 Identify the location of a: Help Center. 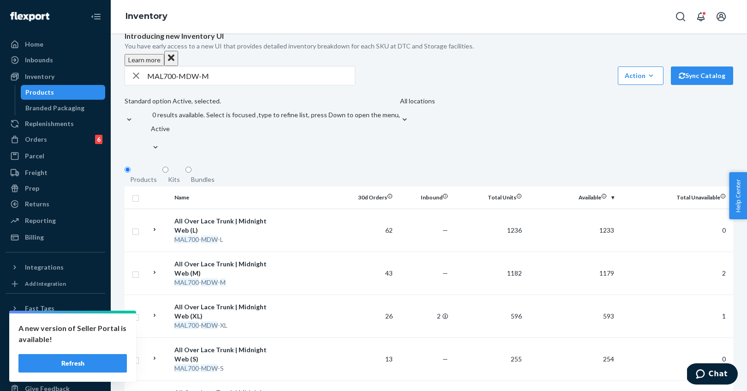
(55, 373).